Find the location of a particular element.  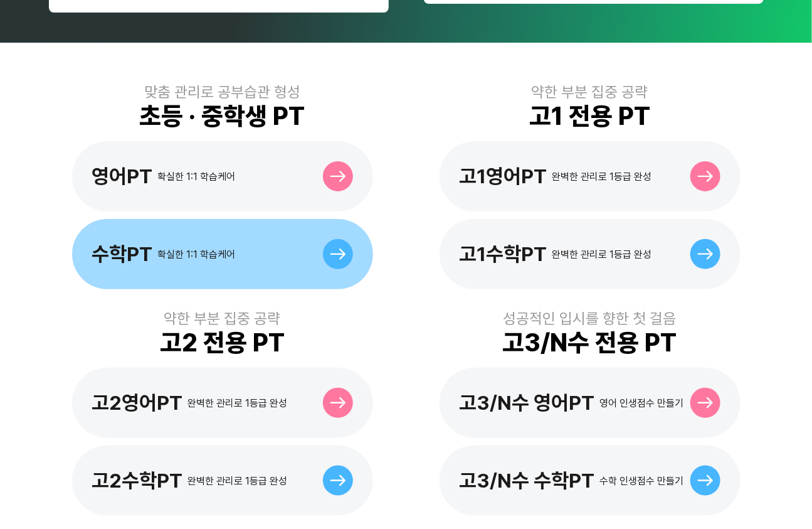

div: 고2수학PT is located at coordinates (138, 480).